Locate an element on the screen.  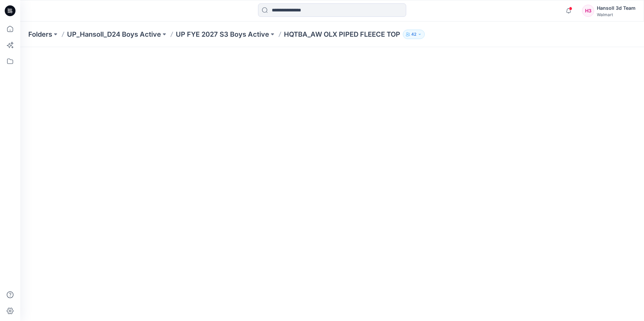
button: 42 is located at coordinates (414, 34).